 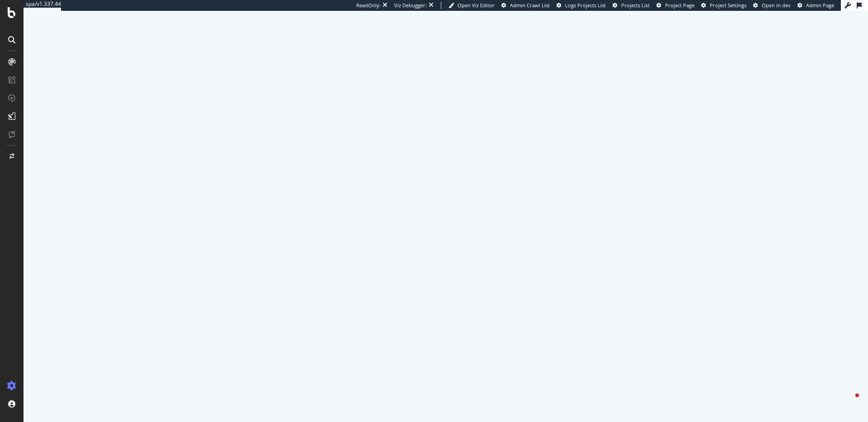 I want to click on a: Admin Page, so click(x=815, y=6).